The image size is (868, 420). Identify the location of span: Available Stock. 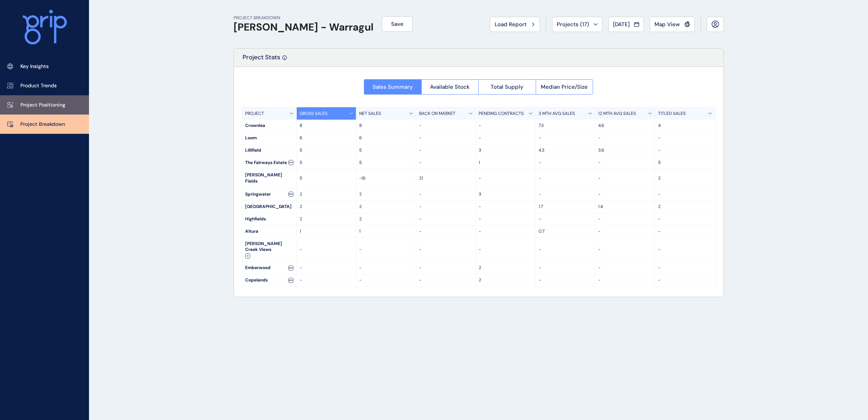
(450, 87).